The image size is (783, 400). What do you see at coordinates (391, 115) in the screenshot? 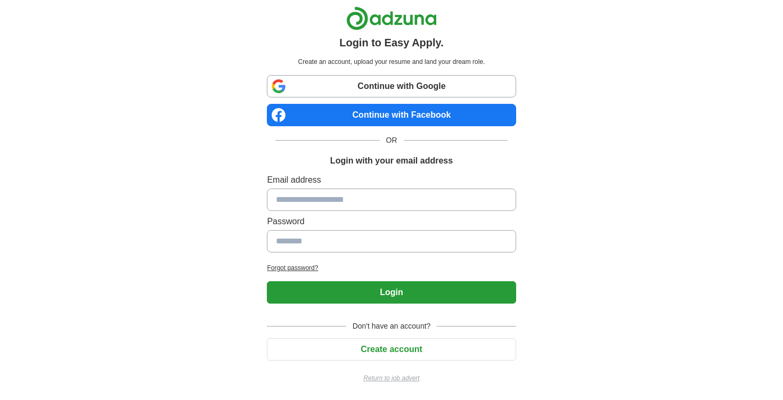
I see `a: Continue with Facebook` at bounding box center [391, 115].